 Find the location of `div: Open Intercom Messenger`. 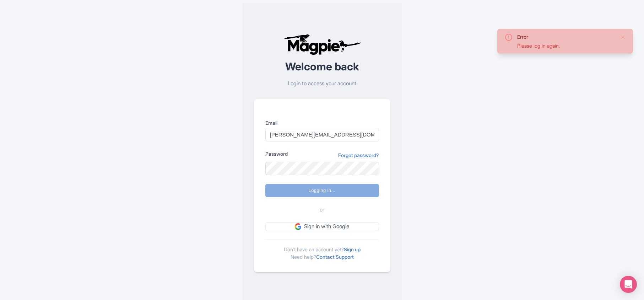

div: Open Intercom Messenger is located at coordinates (628, 284).